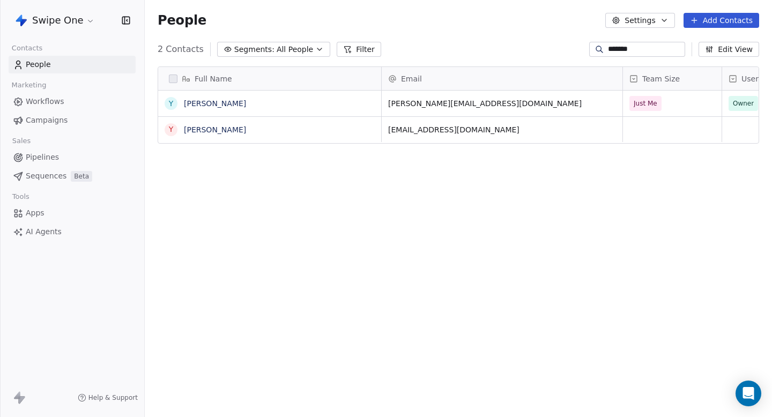 This screenshot has width=772, height=417. Describe the element at coordinates (181, 49) in the screenshot. I see `span: 2 Contacts` at that location.